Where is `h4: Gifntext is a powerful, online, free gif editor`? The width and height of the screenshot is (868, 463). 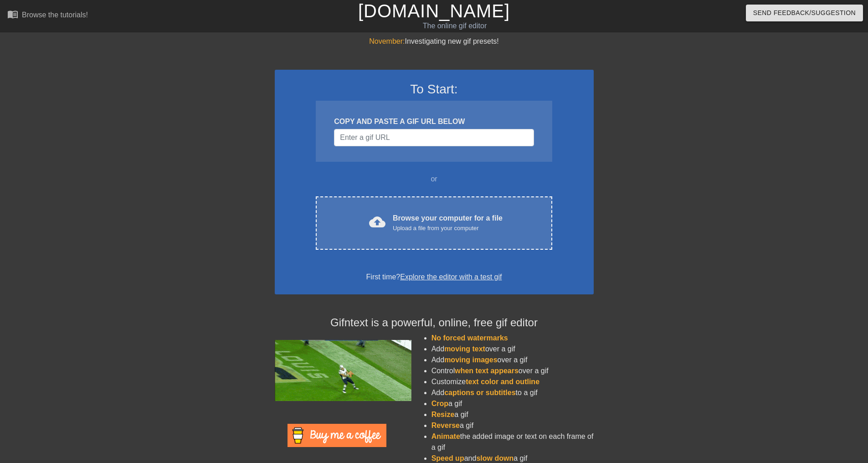
h4: Gifntext is a powerful, online, free gif editor is located at coordinates (434, 322).